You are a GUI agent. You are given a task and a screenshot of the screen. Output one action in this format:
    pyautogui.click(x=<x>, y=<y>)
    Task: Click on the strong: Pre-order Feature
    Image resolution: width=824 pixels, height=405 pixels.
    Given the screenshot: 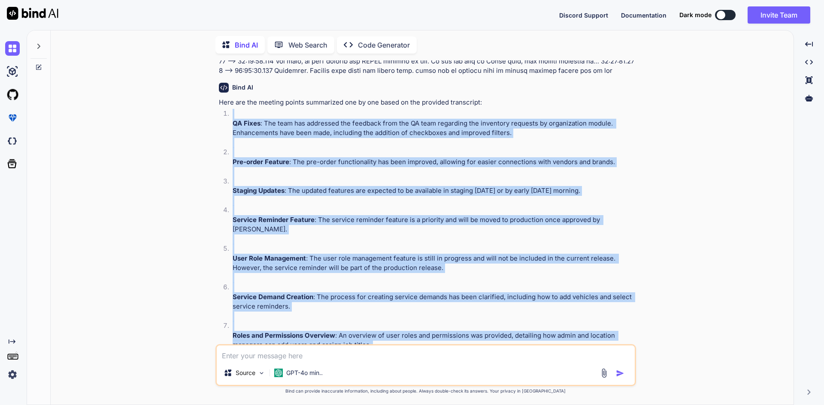 What is the action you would take?
    pyautogui.click(x=261, y=162)
    